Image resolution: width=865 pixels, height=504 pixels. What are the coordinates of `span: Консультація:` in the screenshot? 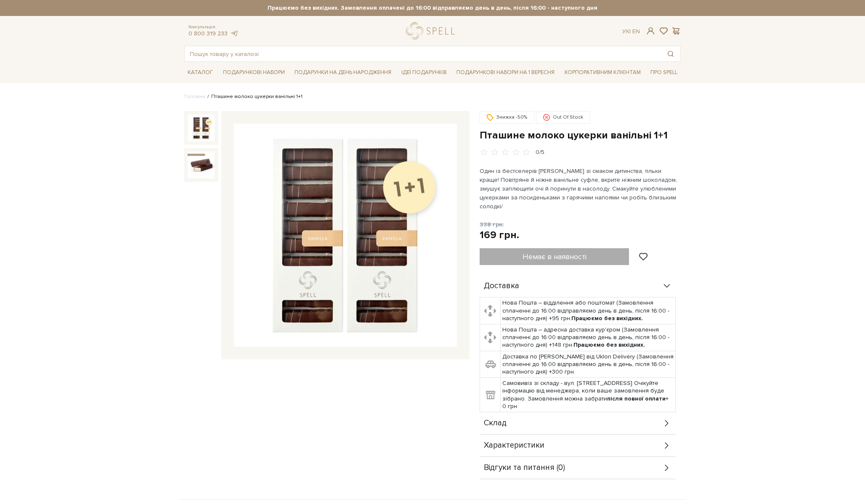 It's located at (213, 27).